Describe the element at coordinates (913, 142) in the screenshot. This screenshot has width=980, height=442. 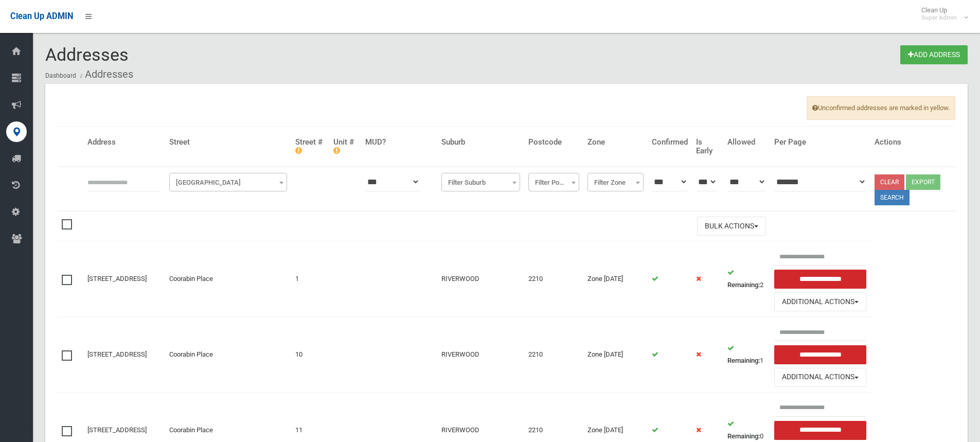
I see `h4: Actions` at that location.